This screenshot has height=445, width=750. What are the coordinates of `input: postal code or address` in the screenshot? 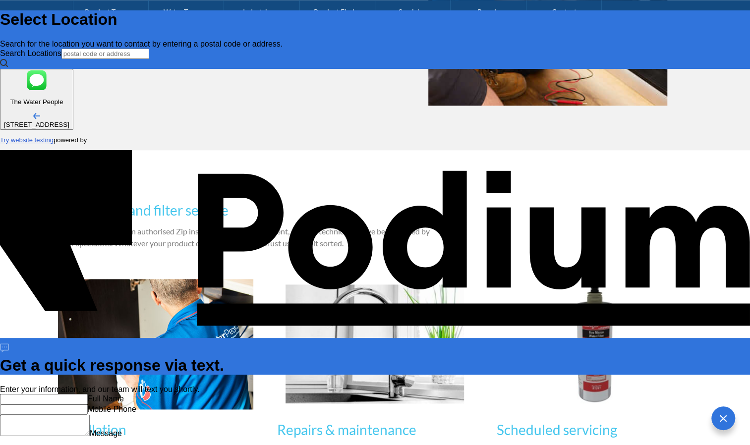 It's located at (105, 54).